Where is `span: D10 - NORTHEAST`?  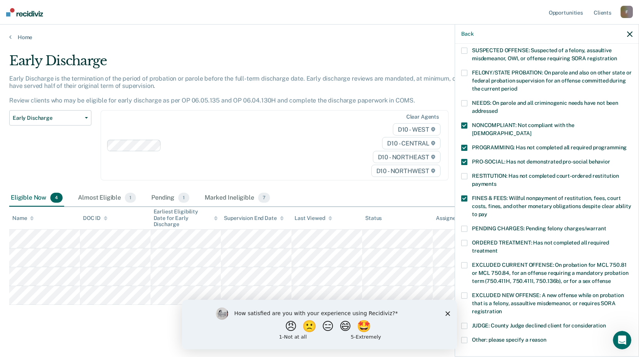 span: D10 - NORTHEAST is located at coordinates (407, 157).